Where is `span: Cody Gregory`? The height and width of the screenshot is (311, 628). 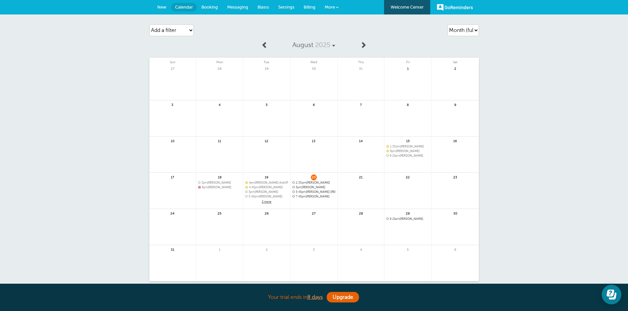
span: Cody Gregory is located at coordinates (408, 219).